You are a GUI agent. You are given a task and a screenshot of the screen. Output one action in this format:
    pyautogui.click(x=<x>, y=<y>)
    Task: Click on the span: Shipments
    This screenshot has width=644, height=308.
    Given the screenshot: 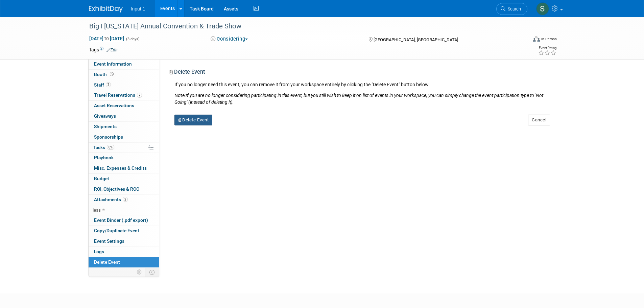 What is the action you would take?
    pyautogui.click(x=105, y=126)
    